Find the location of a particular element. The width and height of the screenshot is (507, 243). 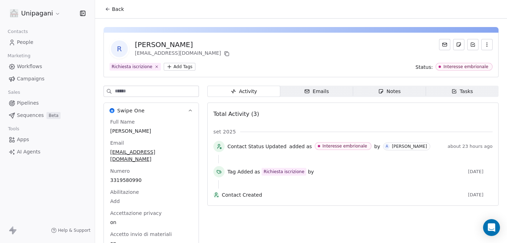

span: Abilitazione is located at coordinates (125, 192).